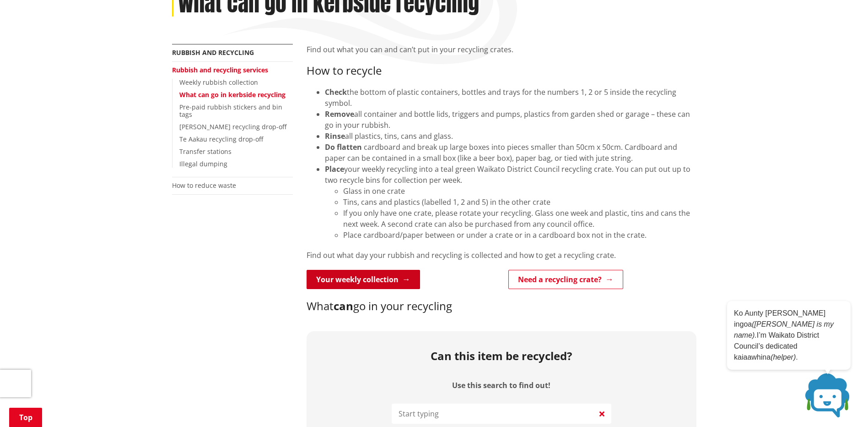  What do you see at coordinates (520, 235) in the screenshot?
I see `li: Place cardboard/paper between or under a crate or in a cardboard box not in the crate.` at bounding box center [520, 235].